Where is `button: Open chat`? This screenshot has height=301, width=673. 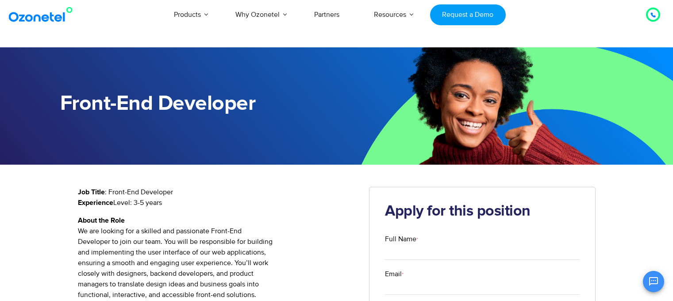
button: Open chat is located at coordinates (653, 281).